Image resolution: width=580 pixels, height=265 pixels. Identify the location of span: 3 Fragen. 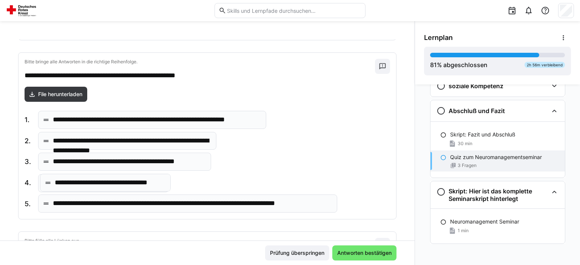
(467, 166).